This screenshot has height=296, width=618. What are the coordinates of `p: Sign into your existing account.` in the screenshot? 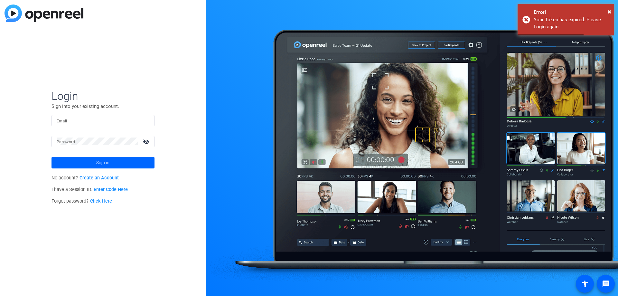 It's located at (103, 106).